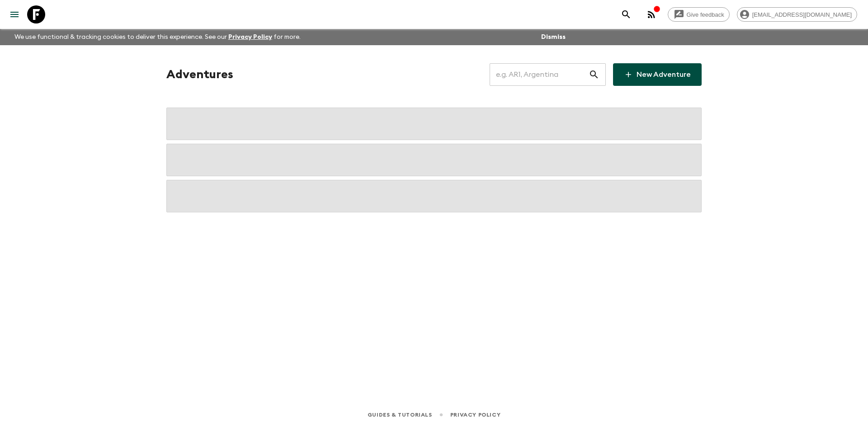  I want to click on span: Give feedback, so click(705, 15).